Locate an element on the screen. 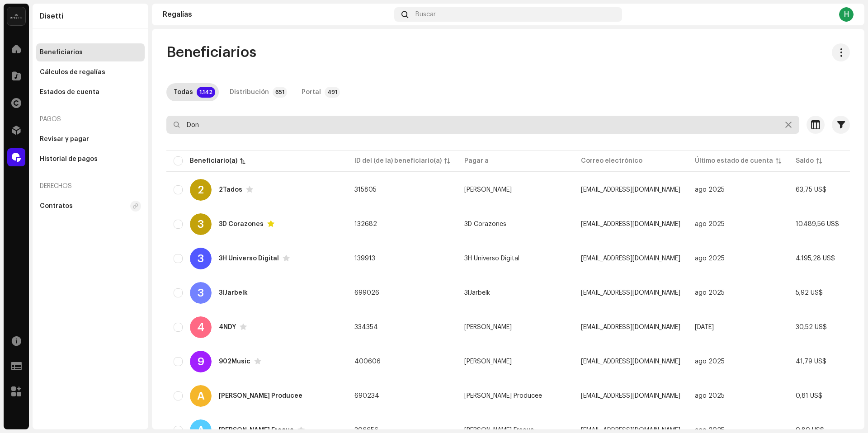 The image size is (868, 433). span: 3H Universo Digital is located at coordinates (492, 259).